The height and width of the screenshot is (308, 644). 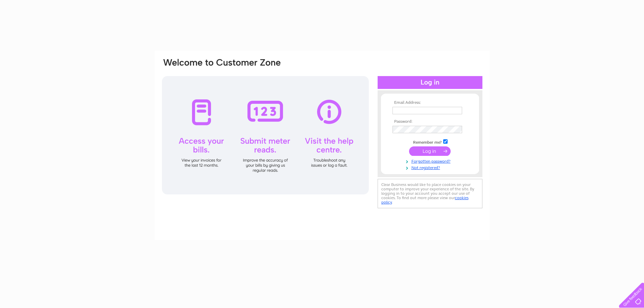 I want to click on a: Forgotten password?, so click(x=431, y=161).